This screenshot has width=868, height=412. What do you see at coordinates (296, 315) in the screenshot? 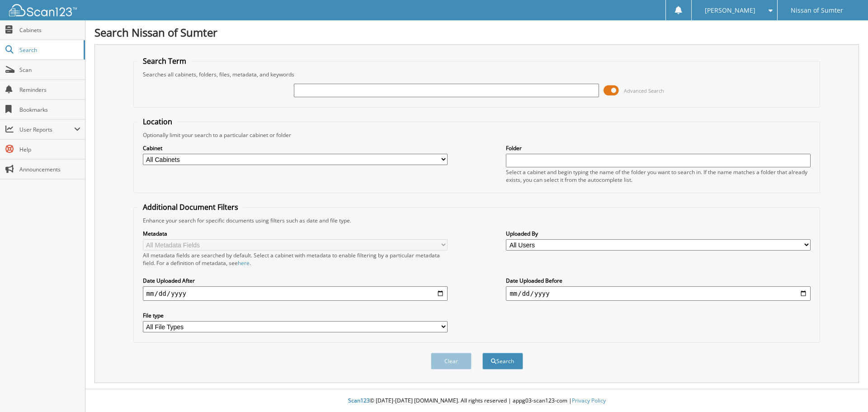
I see `label: File type` at bounding box center [296, 315].